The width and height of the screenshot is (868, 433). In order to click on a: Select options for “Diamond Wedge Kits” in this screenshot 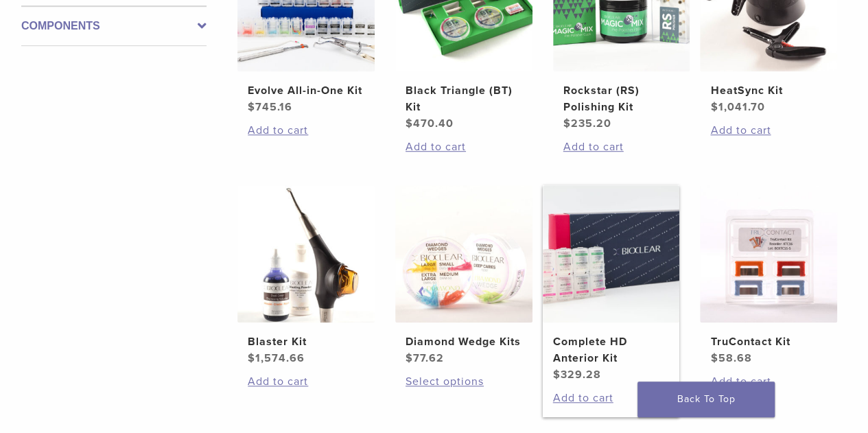, I will do `click(464, 382)`.